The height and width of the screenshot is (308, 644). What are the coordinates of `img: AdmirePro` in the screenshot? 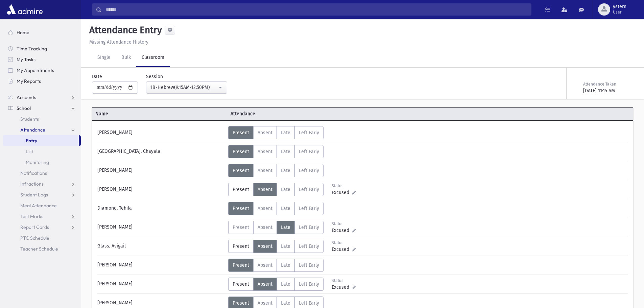 It's located at (25, 9).